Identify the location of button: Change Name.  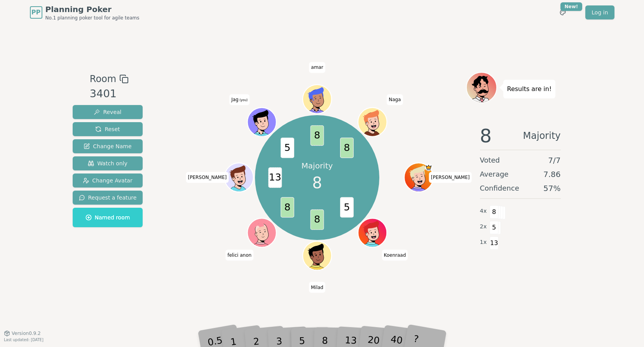
(107, 146).